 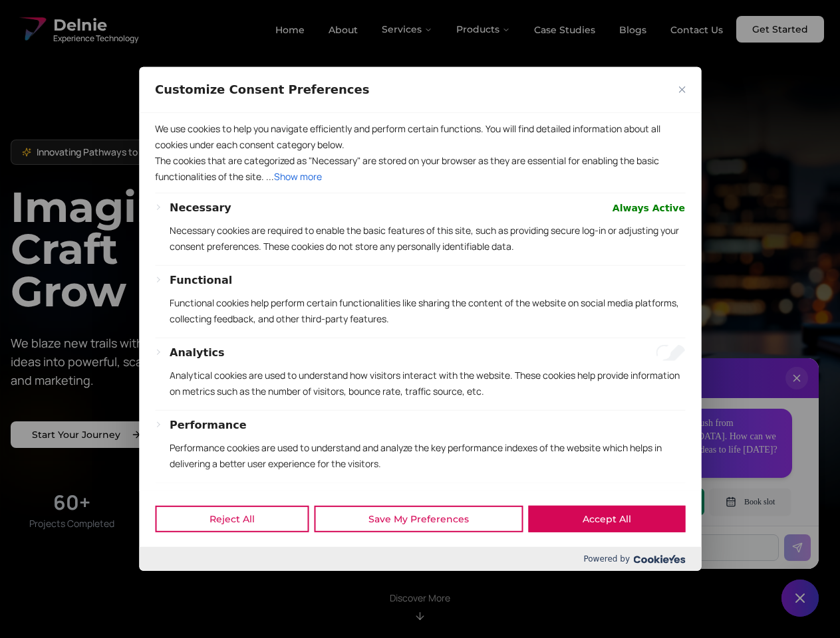 What do you see at coordinates (419, 137) in the screenshot?
I see `p: We use cookies to help you navigate efficiently and perform certain functions. You will find deta...` at bounding box center [419, 137].